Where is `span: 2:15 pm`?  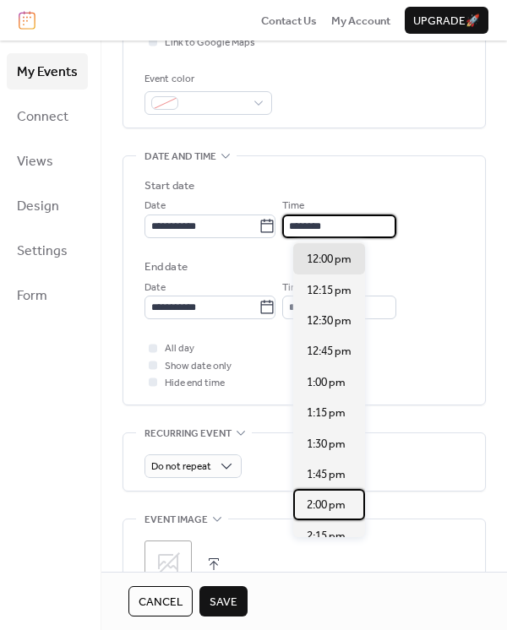
span: 2:15 pm is located at coordinates (326, 536).